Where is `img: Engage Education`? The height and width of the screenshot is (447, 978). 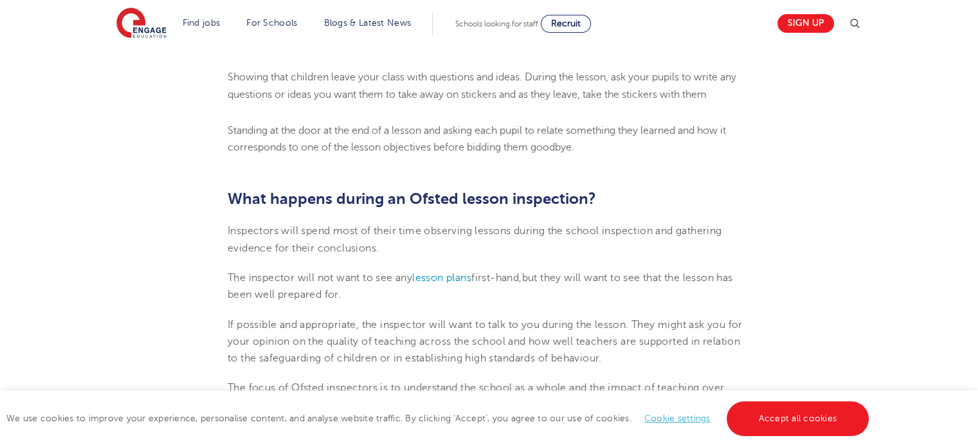 img: Engage Education is located at coordinates (141, 24).